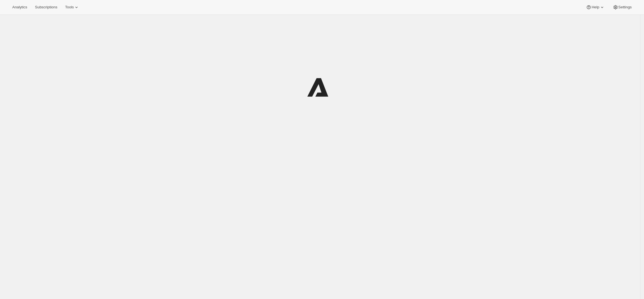 This screenshot has height=299, width=644. What do you see at coordinates (595, 7) in the screenshot?
I see `span: Help` at bounding box center [595, 7].